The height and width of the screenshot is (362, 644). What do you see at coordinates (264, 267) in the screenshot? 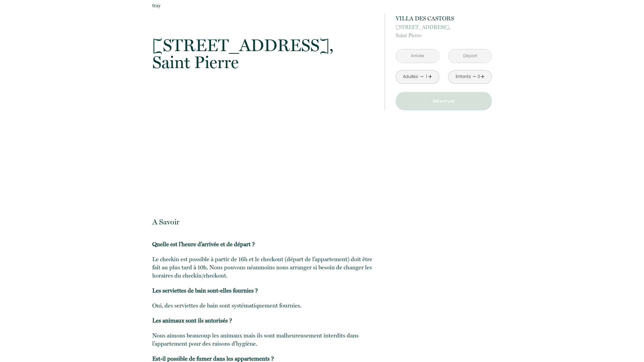
I see `p: Le checkin est possible à partir de 16h et le checkout (départ de l’appartement) doit être fait a...` at bounding box center [264, 267].